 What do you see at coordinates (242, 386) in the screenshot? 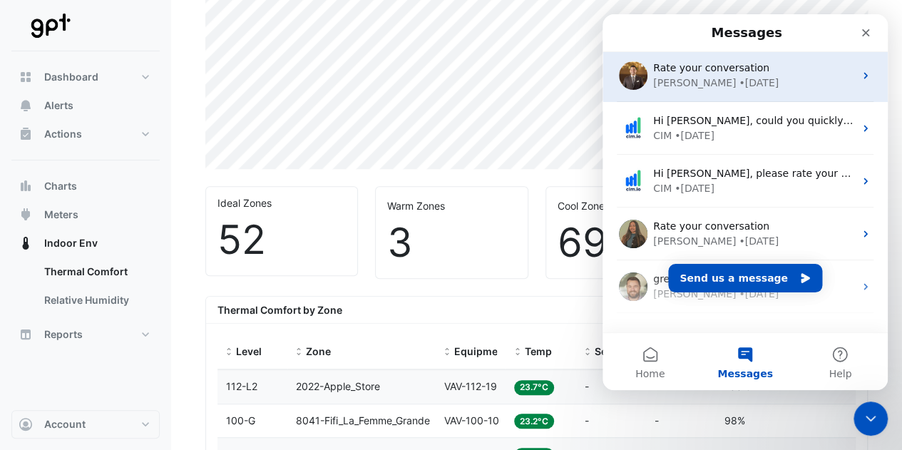
I see `span: 112-L2` at bounding box center [242, 386].